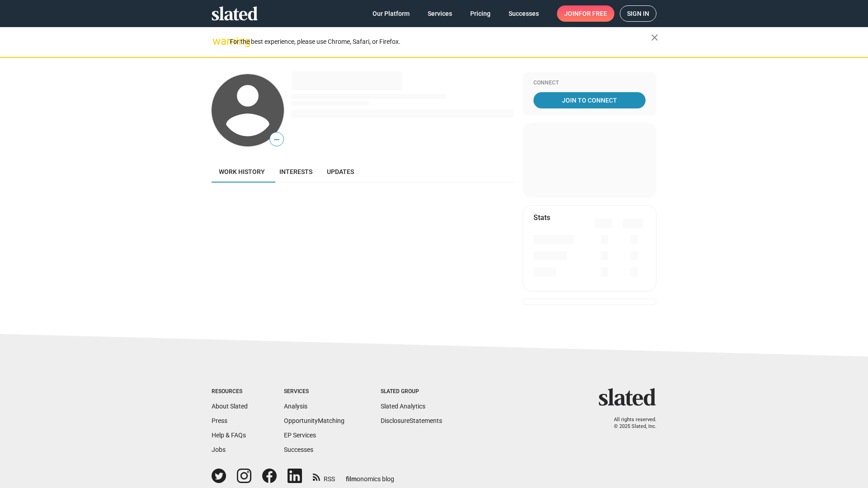  What do you see at coordinates (314, 391) in the screenshot?
I see `div: Services` at bounding box center [314, 391].